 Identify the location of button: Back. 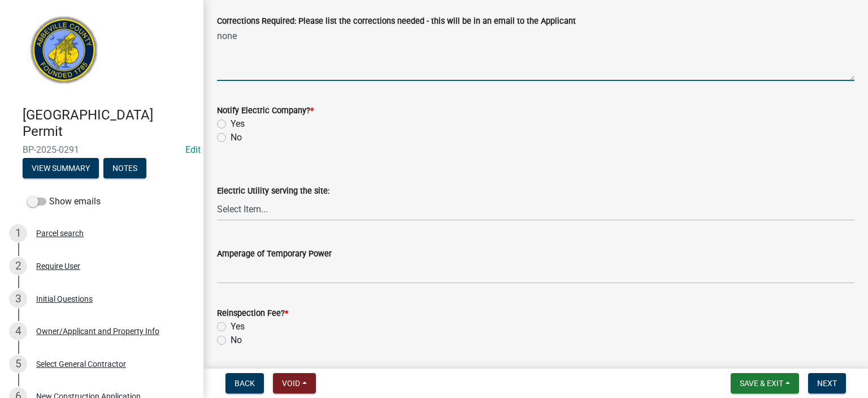
(245, 383).